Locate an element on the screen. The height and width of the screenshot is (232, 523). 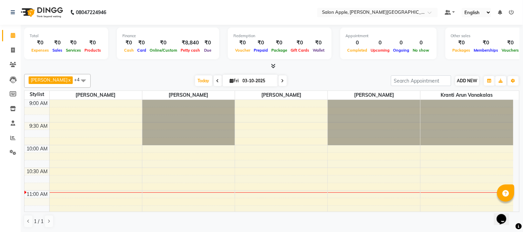
span: Gift Cards is located at coordinates (300, 50).